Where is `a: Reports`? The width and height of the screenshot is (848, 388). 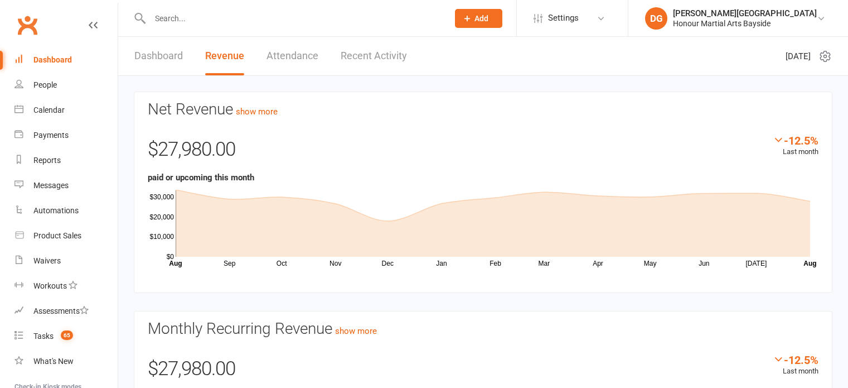 a: Reports is located at coordinates (66, 160).